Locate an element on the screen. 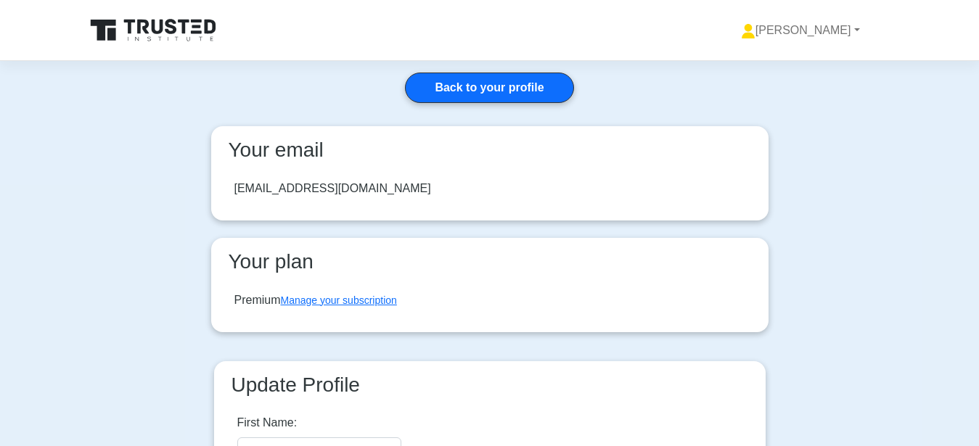  h3: Your email is located at coordinates (490, 150).